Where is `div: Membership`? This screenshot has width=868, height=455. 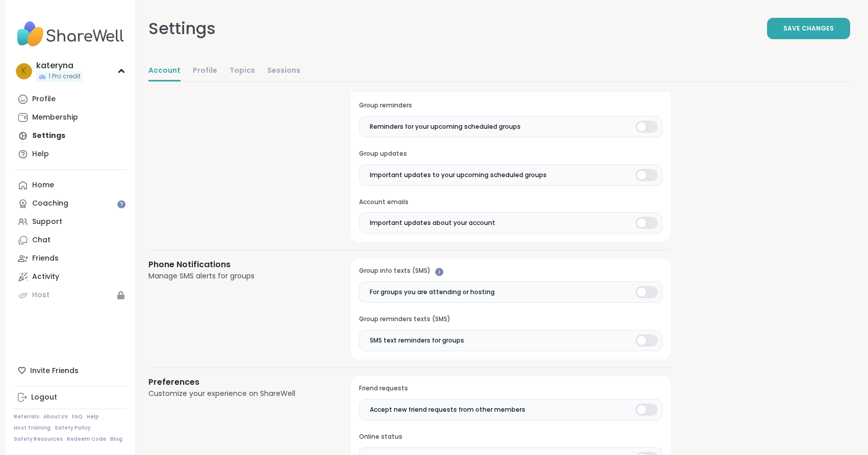
div: Membership is located at coordinates (55, 118).